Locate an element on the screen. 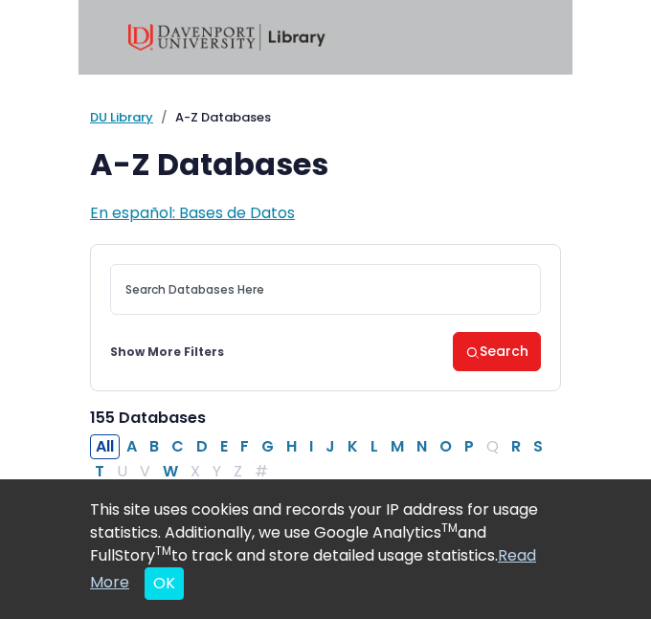 The height and width of the screenshot is (619, 651). button: Filter Results M is located at coordinates (397, 447).